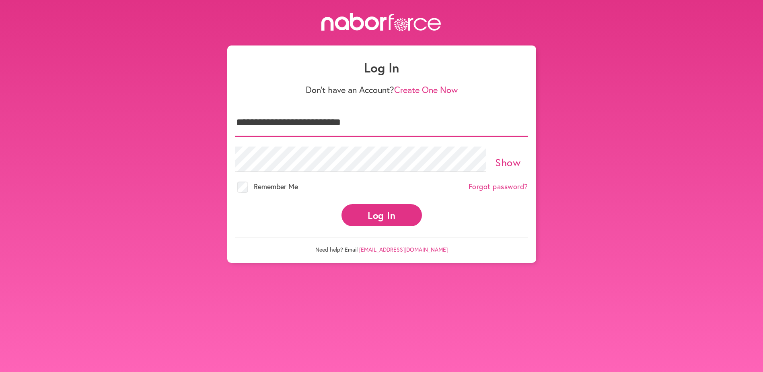 Image resolution: width=763 pixels, height=372 pixels. What do you see at coordinates (382, 245) in the screenshot?
I see `p: Need help? Email` at bounding box center [382, 245].